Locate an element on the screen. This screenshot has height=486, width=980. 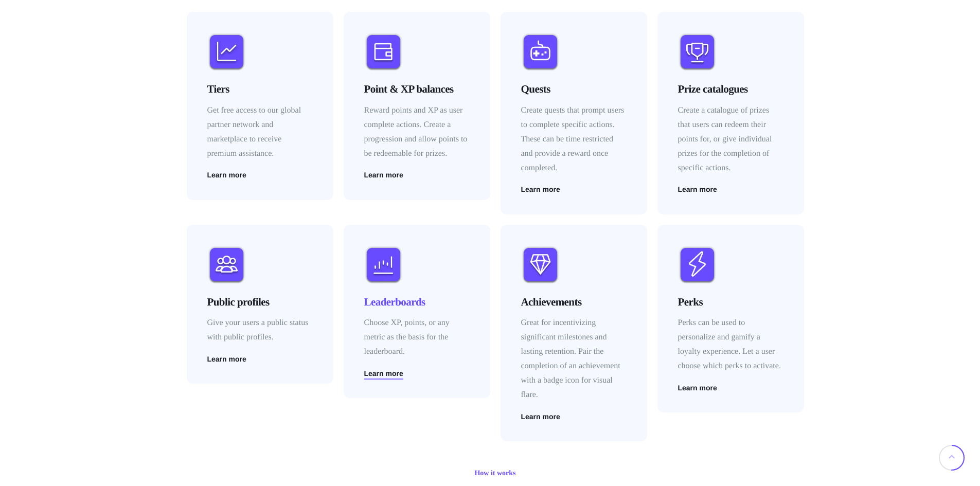
p: Great for incentivizing significant milestones and lasting retention. Pair the completion of an a... is located at coordinates (574, 359).